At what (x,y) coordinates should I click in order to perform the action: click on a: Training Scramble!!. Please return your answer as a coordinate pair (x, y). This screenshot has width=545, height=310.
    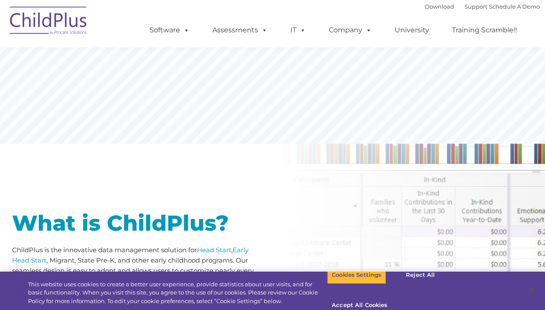
    Looking at the image, I should click on (485, 30).